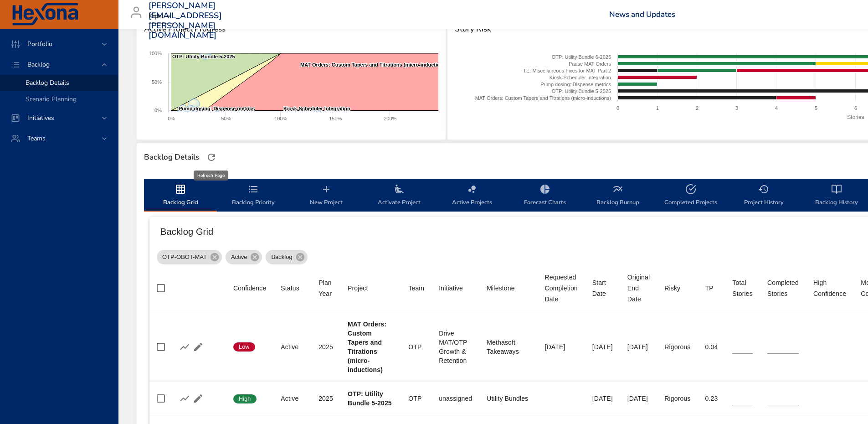 The height and width of the screenshot is (424, 868). Describe the element at coordinates (783, 288) in the screenshot. I see `span: Completed Stories` at that location.